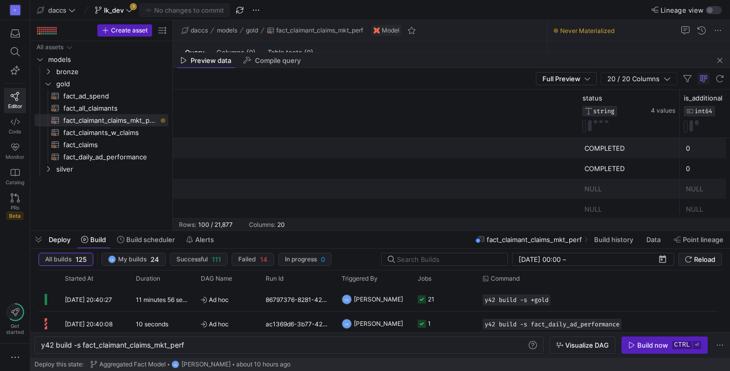 The height and width of the screenshot is (371, 730). What do you see at coordinates (15, 151) in the screenshot?
I see `a: Monitor` at bounding box center [15, 151].